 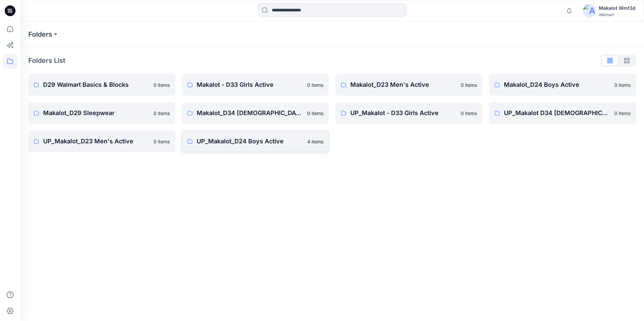 I want to click on p: Makalot - D33 Girls Active, so click(x=250, y=85).